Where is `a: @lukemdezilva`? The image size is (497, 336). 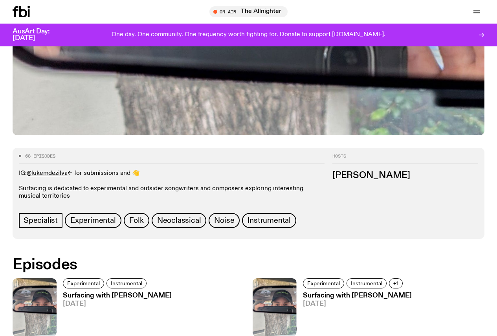 a: @lukemdezilva is located at coordinates (47, 173).